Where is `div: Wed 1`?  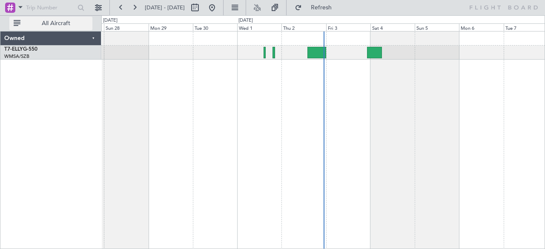
div: Wed 1 is located at coordinates (260, 27).